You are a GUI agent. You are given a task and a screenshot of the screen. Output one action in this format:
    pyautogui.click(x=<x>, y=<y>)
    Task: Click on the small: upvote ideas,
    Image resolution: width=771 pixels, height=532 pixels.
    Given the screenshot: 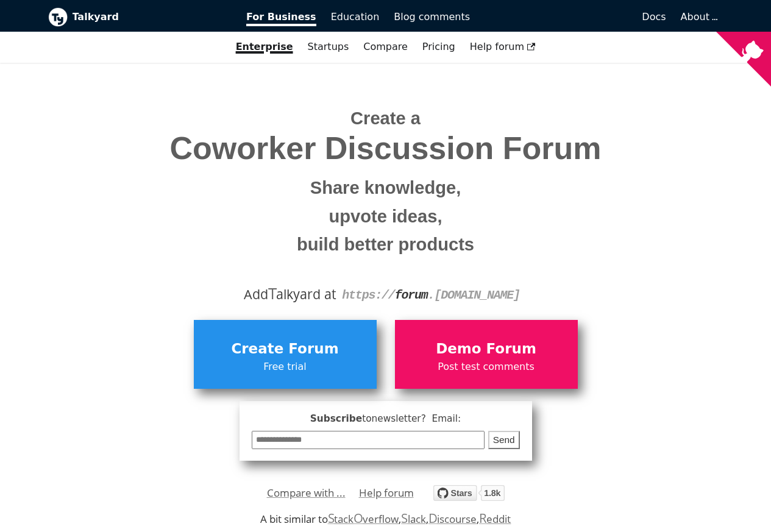 What is the action you would take?
    pyautogui.click(x=386, y=217)
    